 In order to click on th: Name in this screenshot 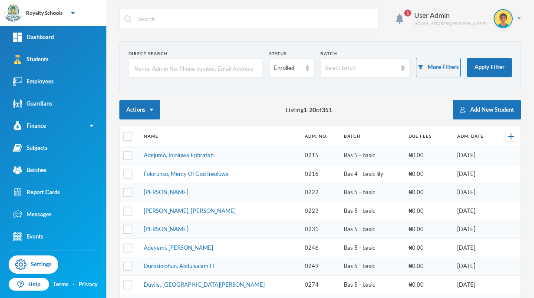, I will do `click(220, 136)`.